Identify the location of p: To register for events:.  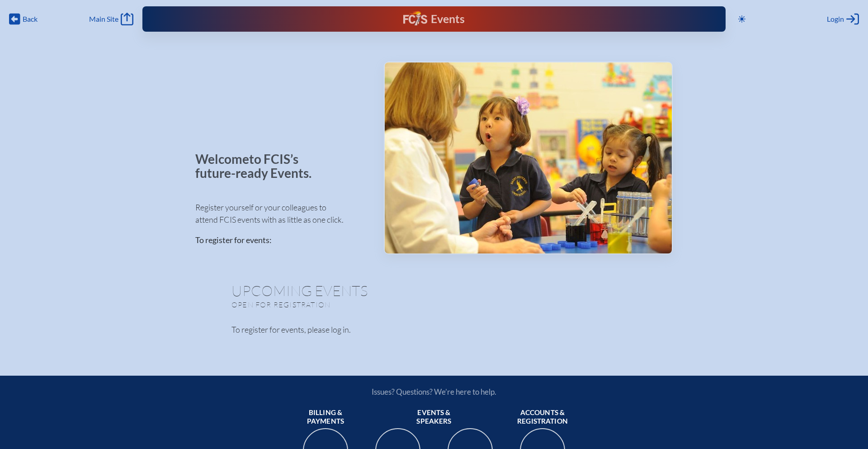
(282, 240).